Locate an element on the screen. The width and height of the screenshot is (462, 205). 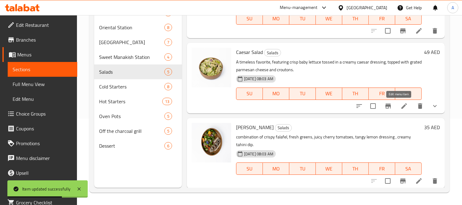
p: A timeless favorite, featuring crisp baby lettuce tossed in a creamy caesar dressing, topped with... is located at coordinates (329, 66).